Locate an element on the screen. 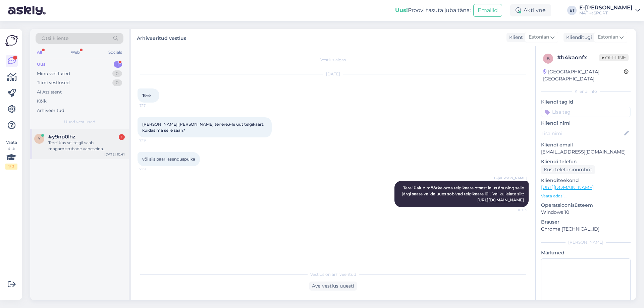  div: Proovi tasuta juba täna: is located at coordinates (433, 10).